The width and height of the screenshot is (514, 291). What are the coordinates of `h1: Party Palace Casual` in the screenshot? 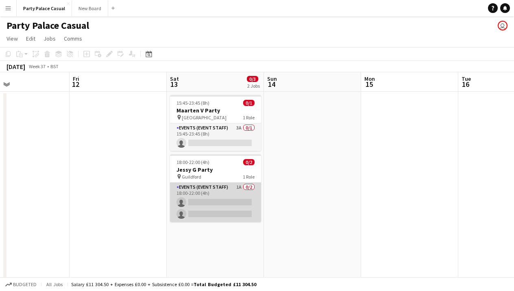 It's located at (48, 26).